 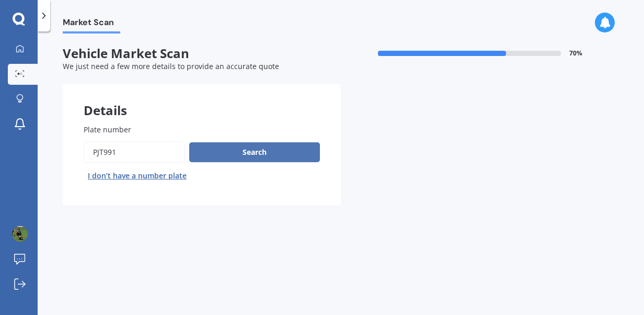 I want to click on span: Plate number, so click(x=107, y=129).